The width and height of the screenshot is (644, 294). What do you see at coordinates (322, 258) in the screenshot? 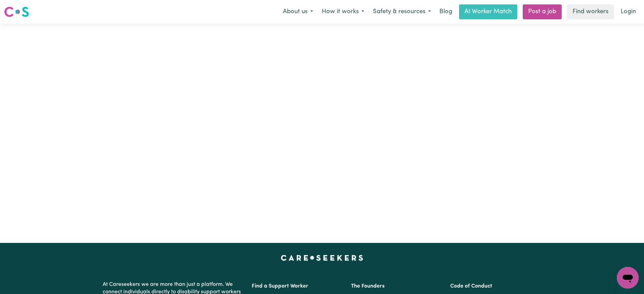
I see `a: Careseekers home page` at bounding box center [322, 258].